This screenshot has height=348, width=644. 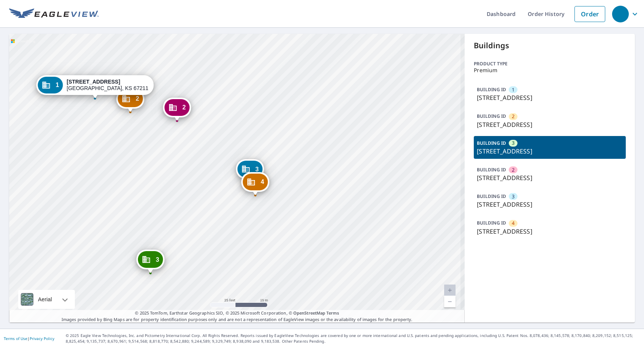 I want to click on p: © 2025 Eagle View Technologies, Inc. and Pictometry International Corp. All Rights Reserved. Repo..., so click(x=353, y=339).